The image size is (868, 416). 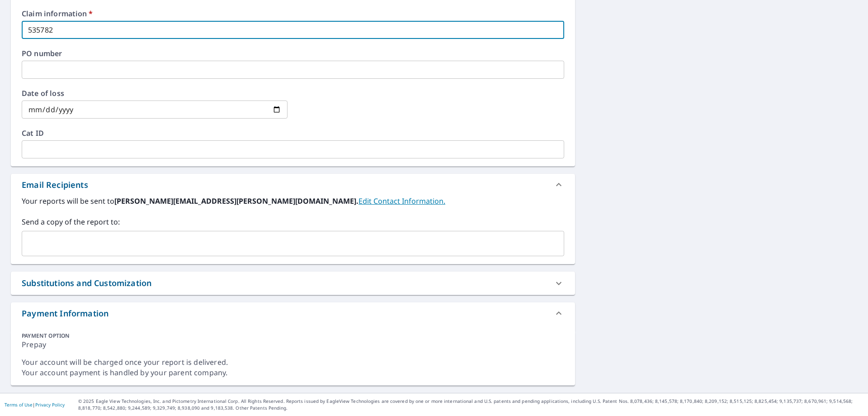 What do you see at coordinates (155, 93) in the screenshot?
I see `label: Date of loss` at bounding box center [155, 93].